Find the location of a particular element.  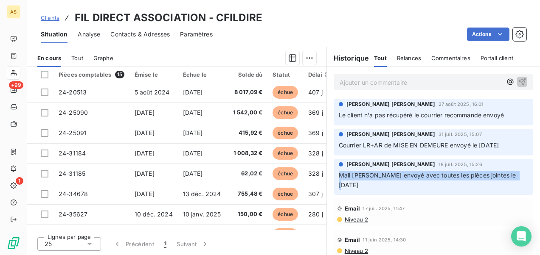

span: 25 is located at coordinates (48, 244).